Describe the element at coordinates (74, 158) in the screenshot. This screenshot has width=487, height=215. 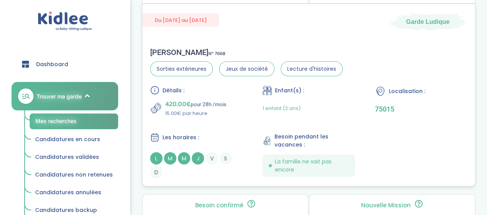
I see `a: Candidatures validées` at that location.